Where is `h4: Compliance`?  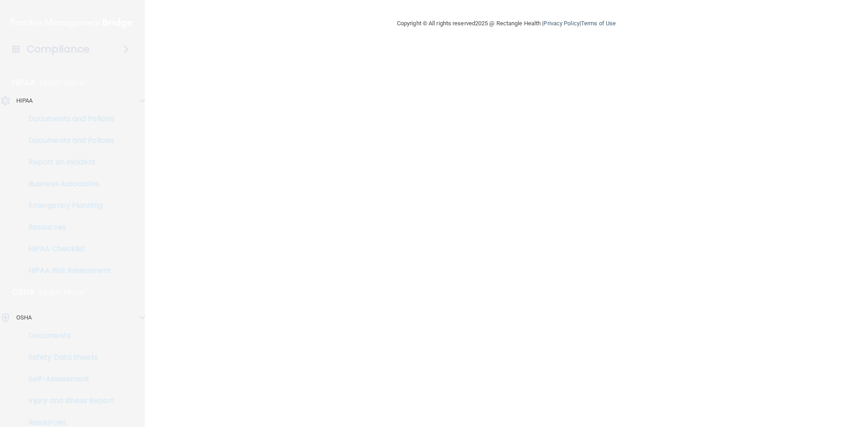
h4: Compliance is located at coordinates (58, 49).